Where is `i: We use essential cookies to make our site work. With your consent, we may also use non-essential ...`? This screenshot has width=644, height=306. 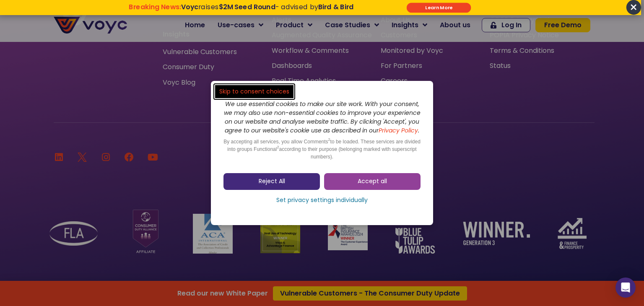 i: We use essential cookies to make our site work. With your consent, we may also use non-essential ... is located at coordinates (322, 117).